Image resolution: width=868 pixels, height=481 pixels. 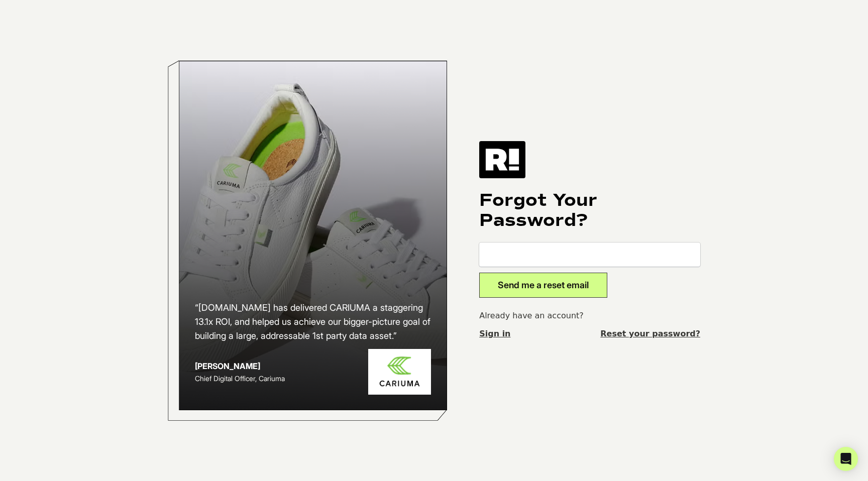 What do you see at coordinates (543, 286) in the screenshot?
I see `button: Send me a reset email` at bounding box center [543, 286].